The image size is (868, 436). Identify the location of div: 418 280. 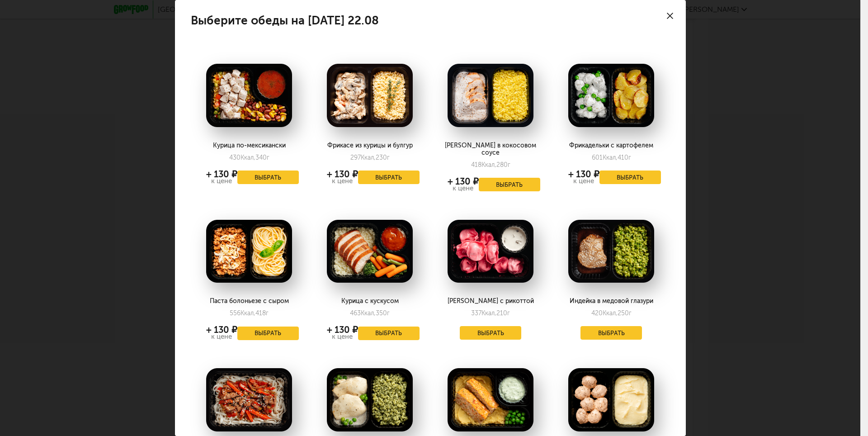
(491, 165).